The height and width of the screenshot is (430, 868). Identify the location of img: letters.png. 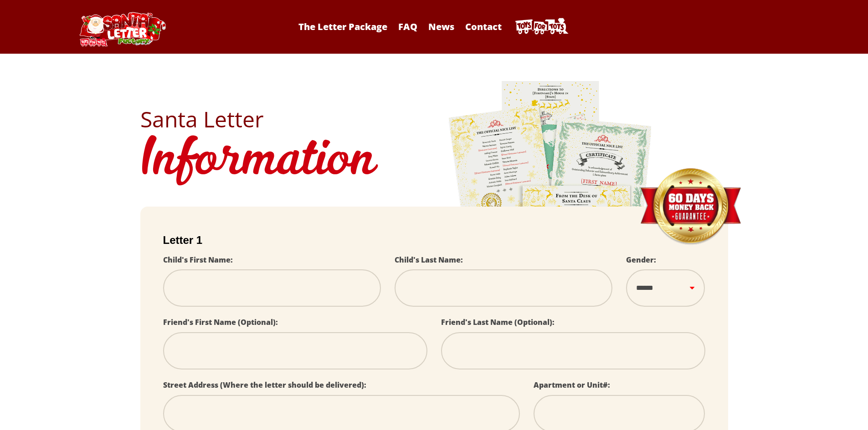
(550, 207).